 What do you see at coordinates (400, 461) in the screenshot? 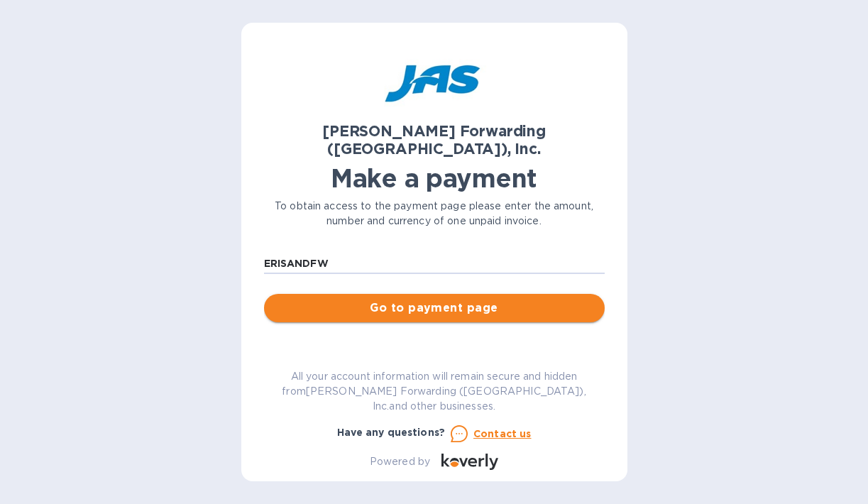
I see `p: Powered by` at bounding box center [400, 461].